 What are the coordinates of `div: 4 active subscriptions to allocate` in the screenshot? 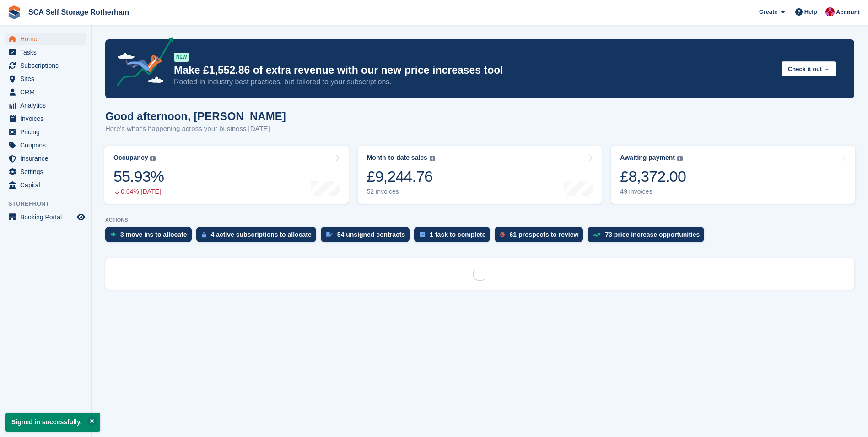 It's located at (261, 234).